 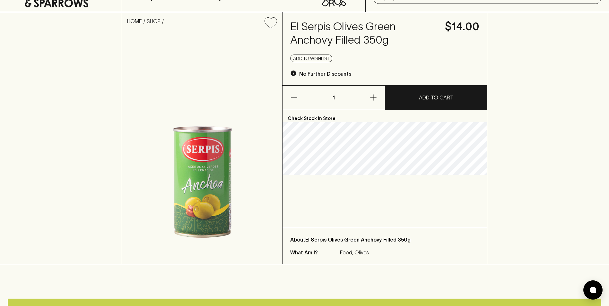 I want to click on h4: El Serpis Olives Green Anchovy Filled 350g, so click(x=363, y=33).